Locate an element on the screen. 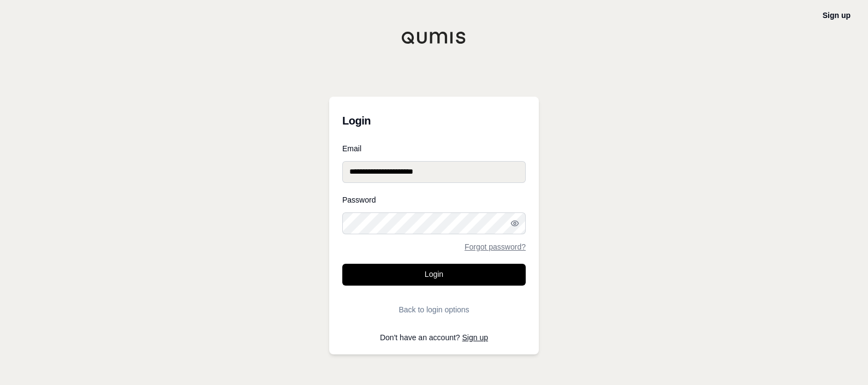 The width and height of the screenshot is (868, 385). p: Don't have an account? is located at coordinates (434, 337).